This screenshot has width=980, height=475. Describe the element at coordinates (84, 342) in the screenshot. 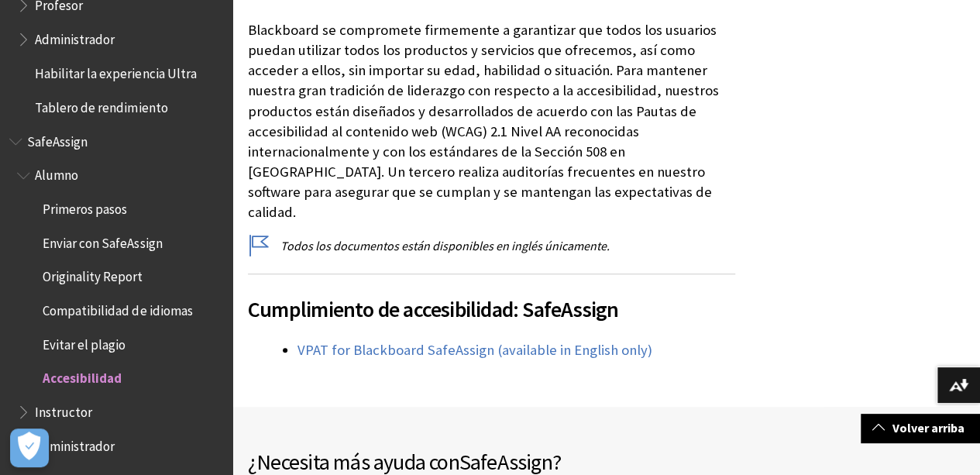

I see `span: Evitar el plagio` at that location.